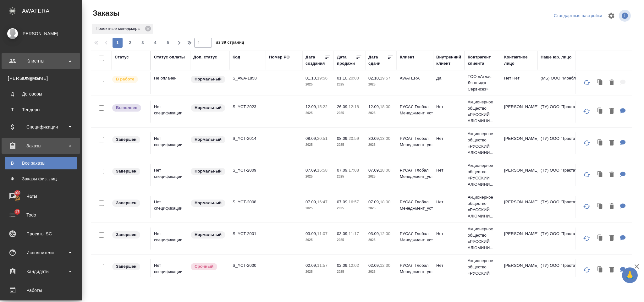  What do you see at coordinates (248, 234) in the screenshot?
I see `p: S_YCT-2001` at bounding box center [248, 234].